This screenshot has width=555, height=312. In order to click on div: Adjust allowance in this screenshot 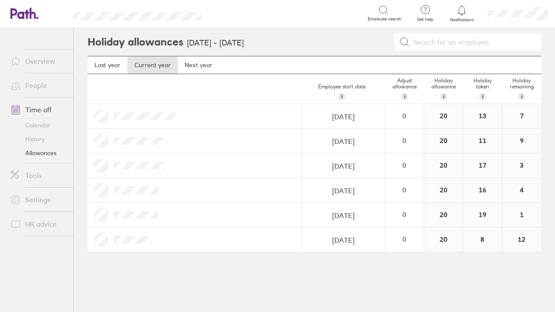, I will do `click(404, 89)`.